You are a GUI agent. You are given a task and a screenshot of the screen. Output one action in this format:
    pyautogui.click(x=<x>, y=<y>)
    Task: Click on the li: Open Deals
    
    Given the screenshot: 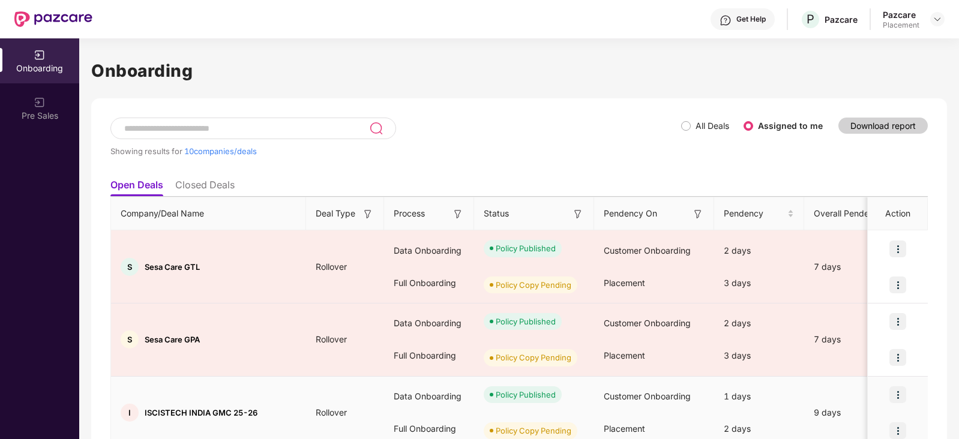 What is the action you would take?
    pyautogui.click(x=137, y=187)
    